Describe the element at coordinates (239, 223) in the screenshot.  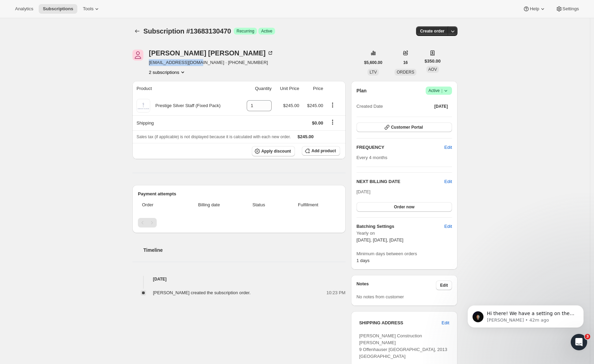
I see `nav: Pagination` at that location.